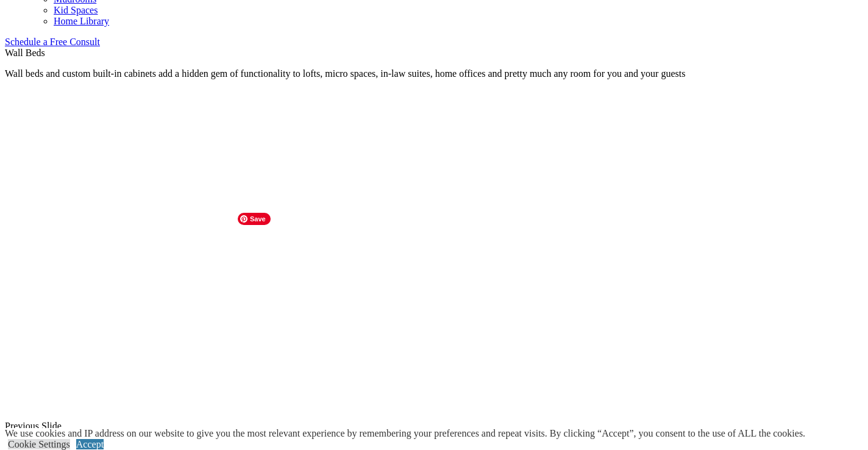  I want to click on span: Wall Beds, so click(25, 52).